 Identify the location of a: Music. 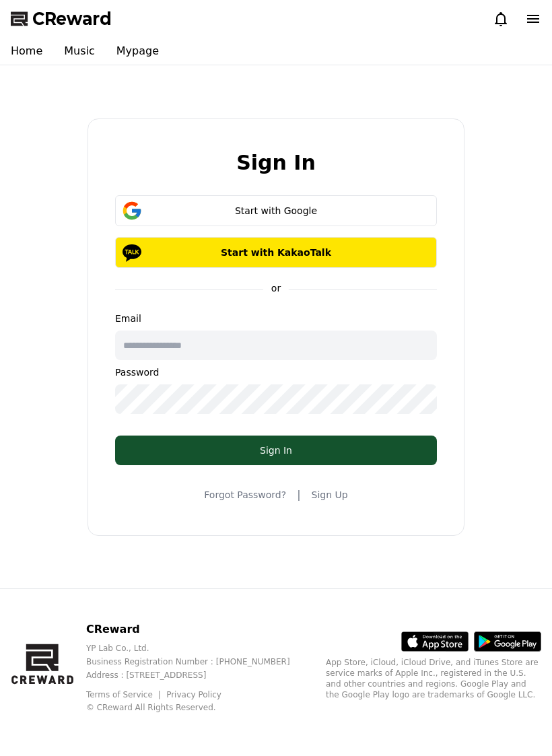
(79, 51).